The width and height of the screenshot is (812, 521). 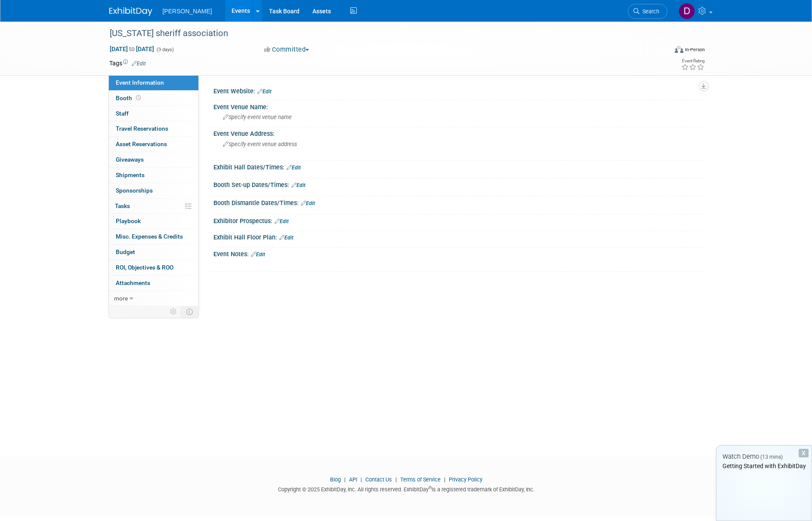 I want to click on div: Booth Set-up Dates/Times:, so click(x=458, y=184).